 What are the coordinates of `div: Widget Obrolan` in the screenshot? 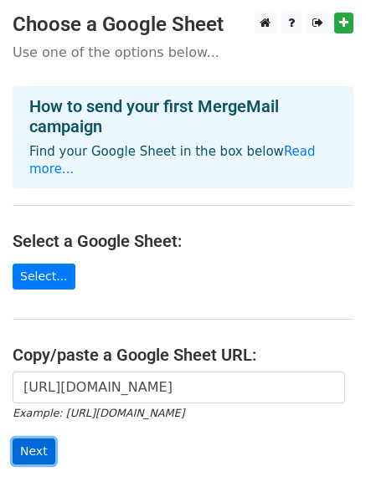 It's located at (324, 442).